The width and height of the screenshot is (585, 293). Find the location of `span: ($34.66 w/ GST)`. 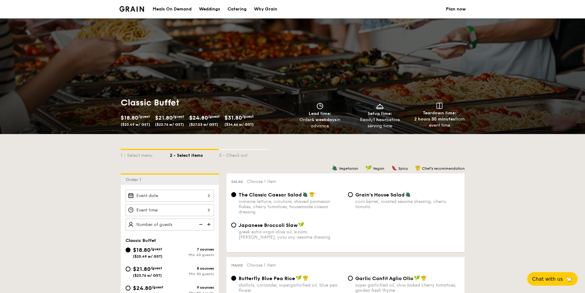

span: ($34.66 w/ GST) is located at coordinates (239, 124).